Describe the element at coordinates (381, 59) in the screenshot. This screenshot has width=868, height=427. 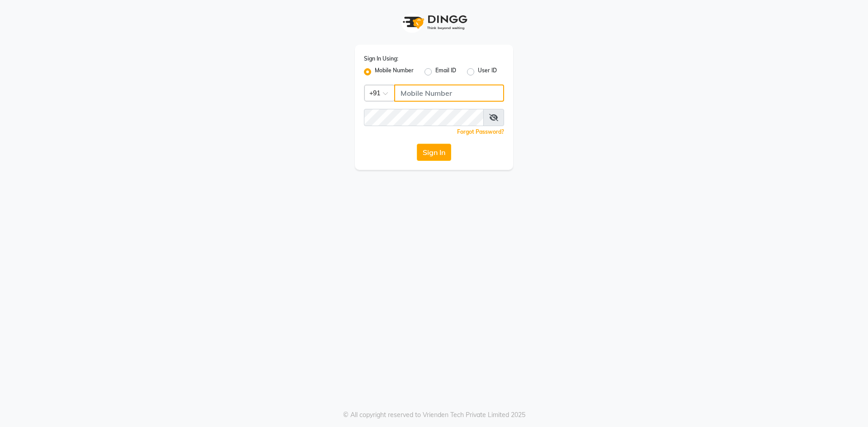
I see `label: Sign In Using:` at that location.